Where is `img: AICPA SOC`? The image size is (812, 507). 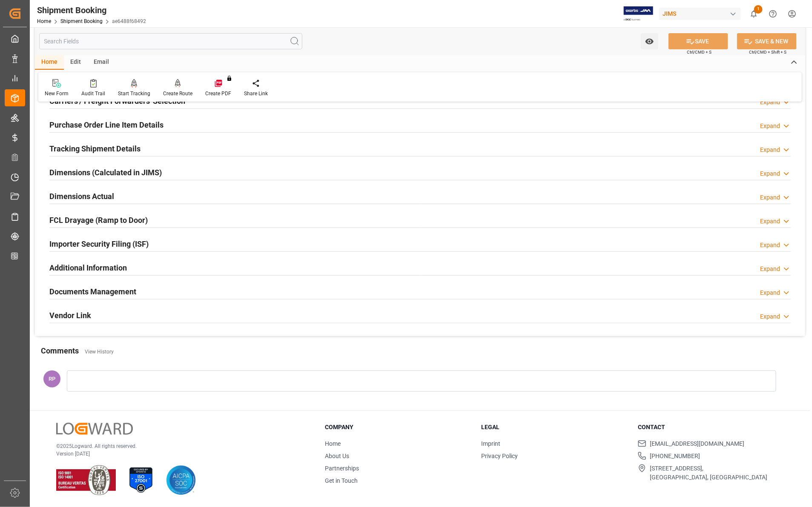 img: AICPA SOC is located at coordinates (181, 480).